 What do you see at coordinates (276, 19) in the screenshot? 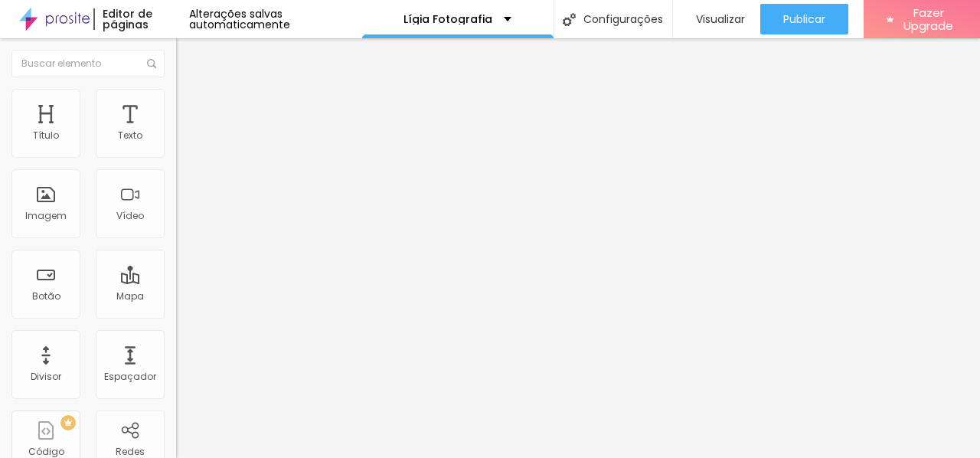
I see `div: Alterações salvas automaticamente` at bounding box center [276, 19].